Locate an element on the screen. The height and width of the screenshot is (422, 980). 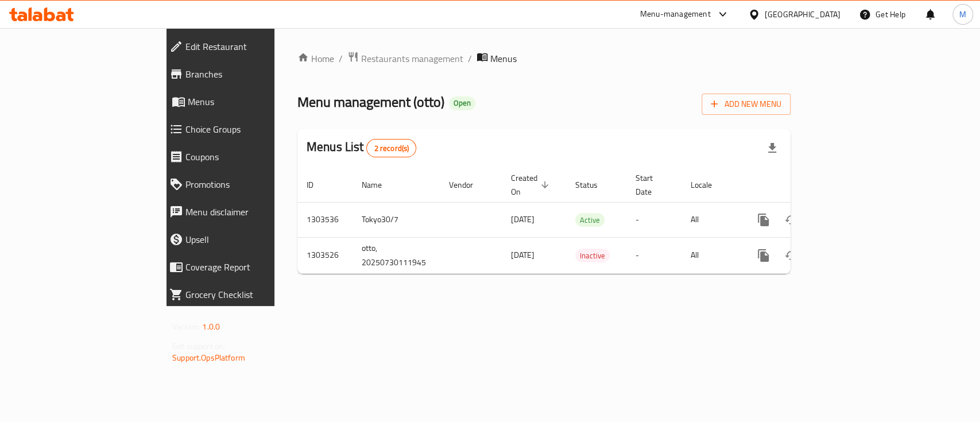
span: 1.0.0 is located at coordinates (211, 327).